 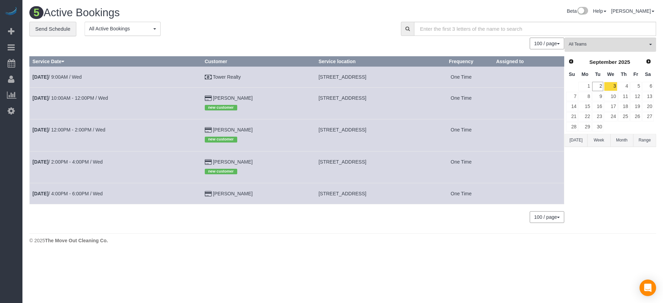 What do you see at coordinates (259, 61) in the screenshot?
I see `th: Customer` at bounding box center [259, 61].